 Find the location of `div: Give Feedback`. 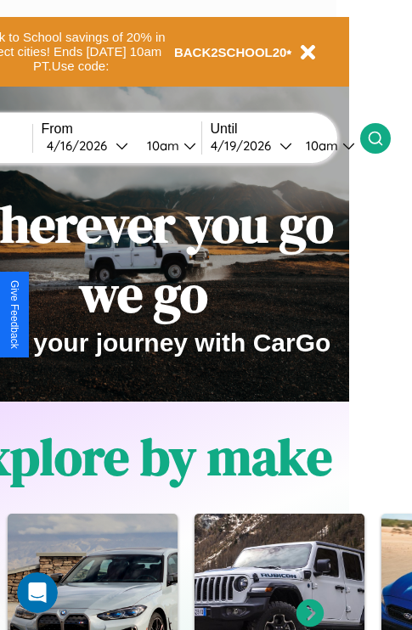

div: Give Feedback is located at coordinates (14, 314).